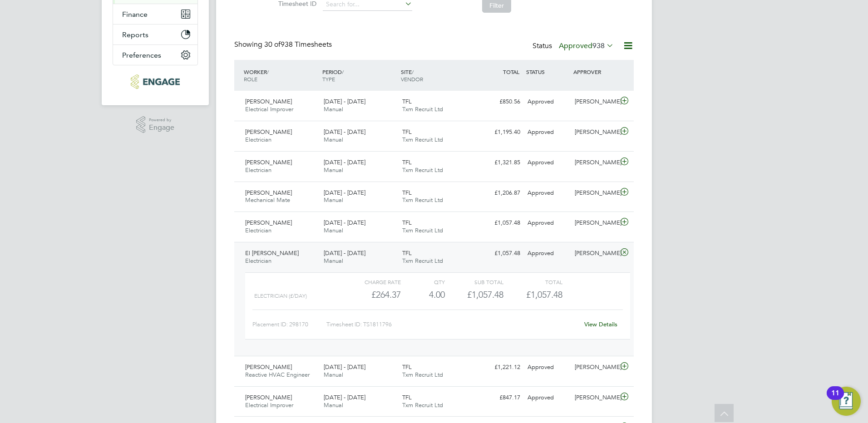 This screenshot has height=423, width=868. Describe the element at coordinates (835, 399) in the screenshot. I see `div: 11` at that location.